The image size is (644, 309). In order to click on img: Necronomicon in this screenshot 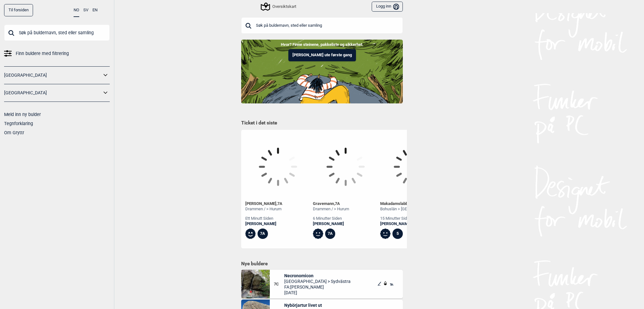, I will do `click(255, 284)`.